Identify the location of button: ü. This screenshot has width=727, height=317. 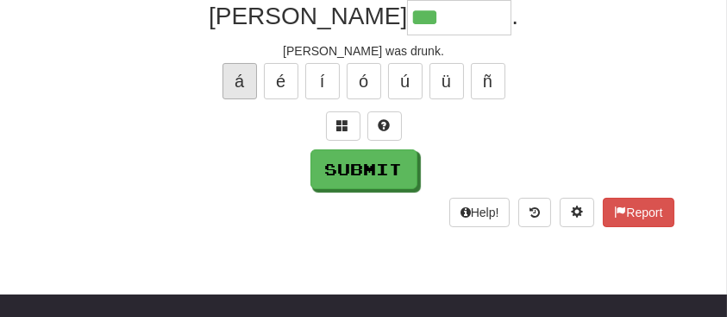
(447, 81).